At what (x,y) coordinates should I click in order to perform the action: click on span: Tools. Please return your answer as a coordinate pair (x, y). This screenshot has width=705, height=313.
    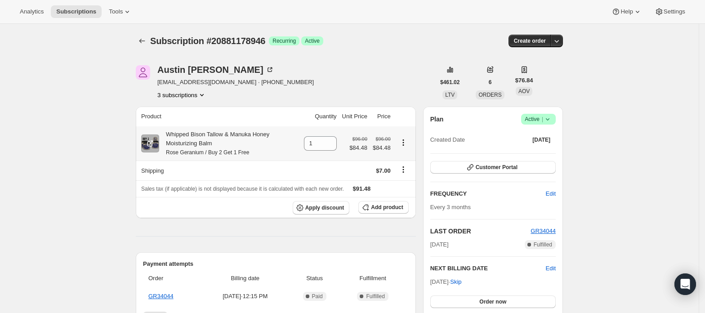
    Looking at the image, I should click on (115, 12).